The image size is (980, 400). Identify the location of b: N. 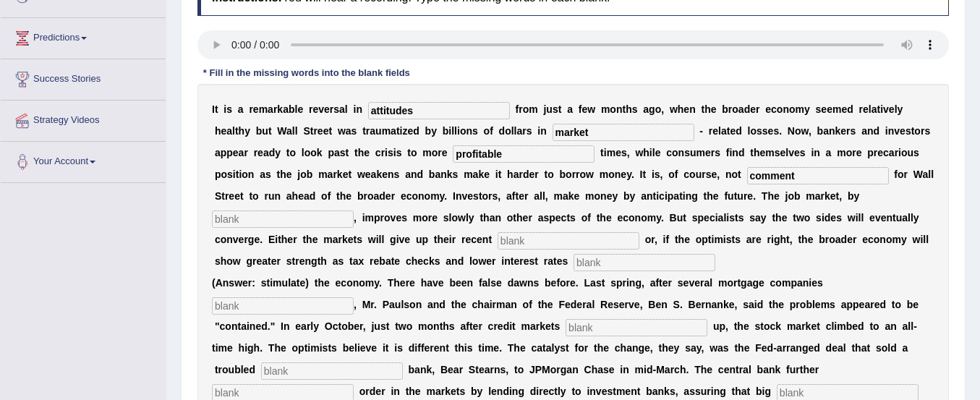
(791, 131).